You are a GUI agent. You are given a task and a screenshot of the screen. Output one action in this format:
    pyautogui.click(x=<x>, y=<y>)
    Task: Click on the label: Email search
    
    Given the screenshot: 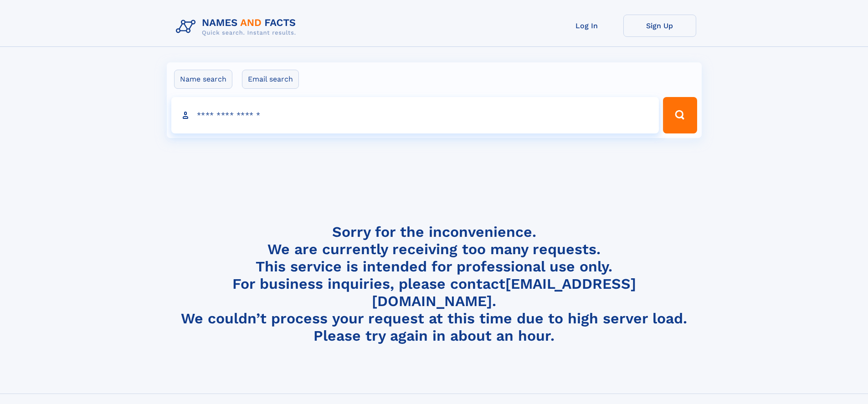 What is the action you would take?
    pyautogui.click(x=271, y=79)
    